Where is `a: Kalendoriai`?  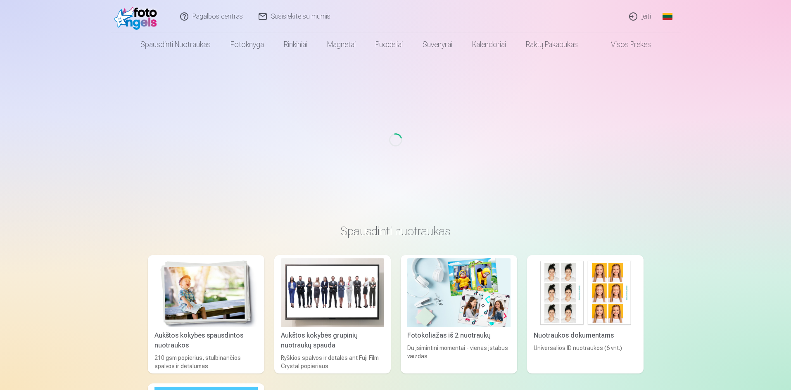
a: Kalendoriai is located at coordinates (489, 45).